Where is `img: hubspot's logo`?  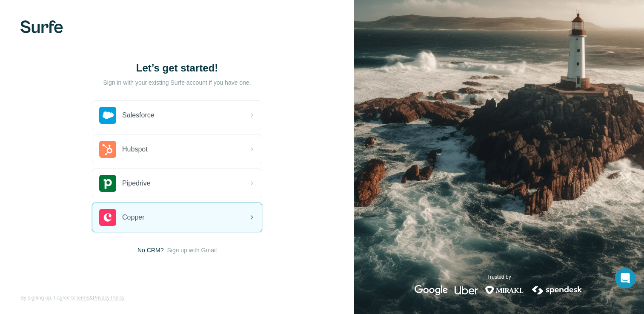 img: hubspot's logo is located at coordinates (108, 149).